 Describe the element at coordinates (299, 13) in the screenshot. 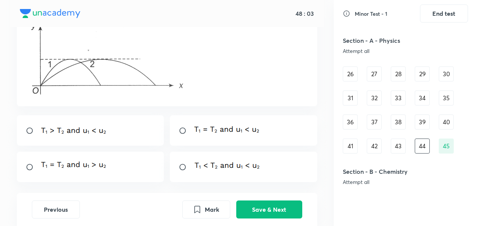

I see `h5: 48 :` at that location.